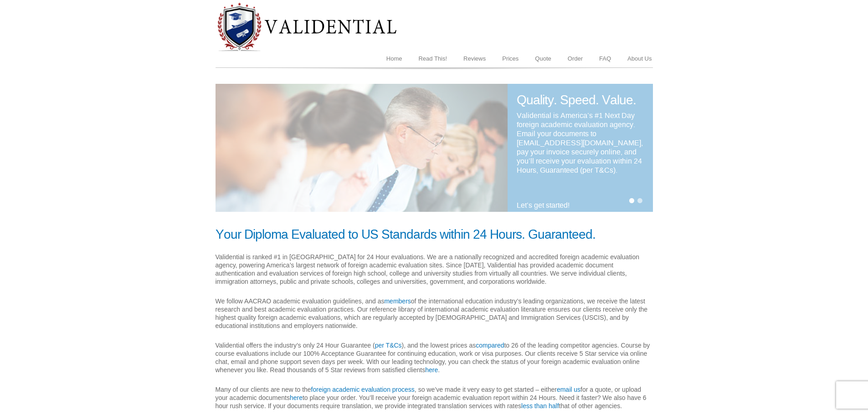 This screenshot has height=415, width=868. I want to click on p: Validential offers the industry’s only 24 Hour Guarantee ( ), and the lowest prices as to 26 of t..., so click(434, 358).